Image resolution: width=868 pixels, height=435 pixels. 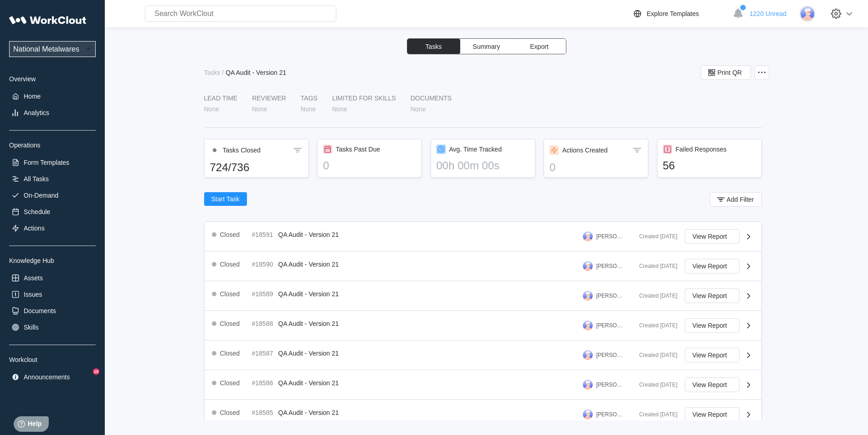 I want to click on div: LEAD TIME, so click(x=221, y=98).